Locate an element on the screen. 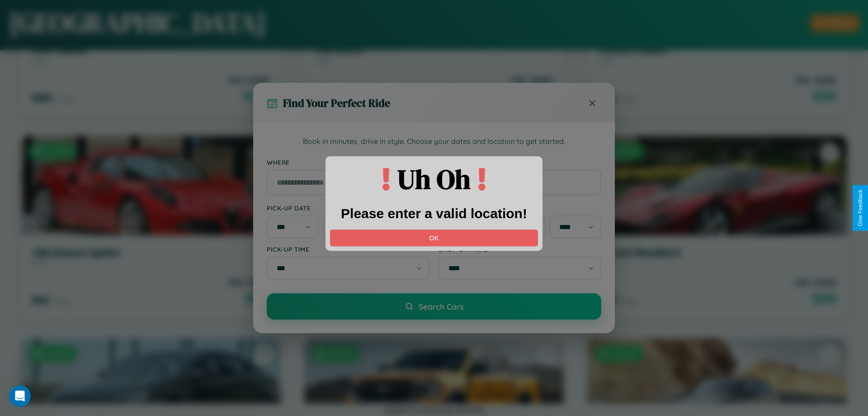 The image size is (868, 416). label: Where is located at coordinates (434, 162).